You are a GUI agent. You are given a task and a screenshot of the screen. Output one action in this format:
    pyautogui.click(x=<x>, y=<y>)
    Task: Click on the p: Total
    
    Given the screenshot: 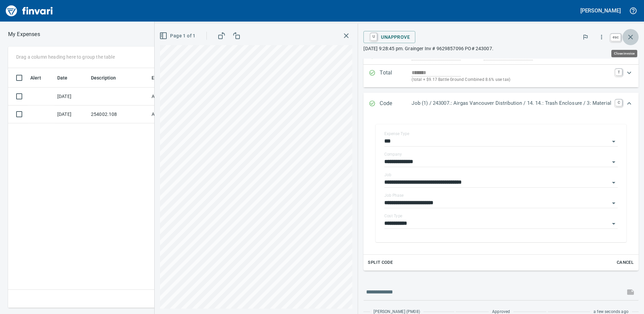 What is the action you would take?
    pyautogui.click(x=395, y=76)
    